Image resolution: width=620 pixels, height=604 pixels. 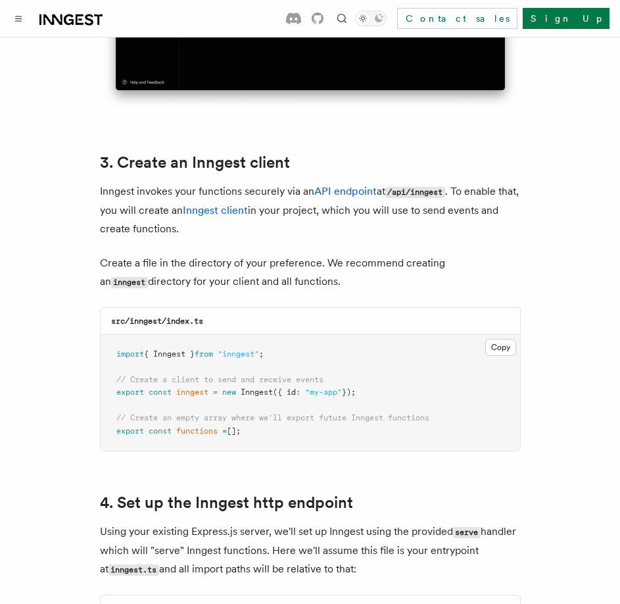 What do you see at coordinates (345, 191) in the screenshot?
I see `a: API endpoint` at bounding box center [345, 191].